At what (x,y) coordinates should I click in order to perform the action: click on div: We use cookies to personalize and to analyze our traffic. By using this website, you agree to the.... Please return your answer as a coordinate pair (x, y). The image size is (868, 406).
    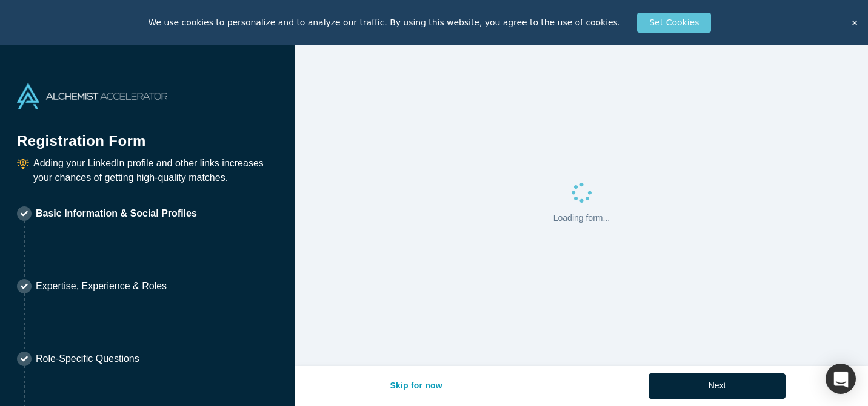
    Looking at the image, I should click on (434, 22).